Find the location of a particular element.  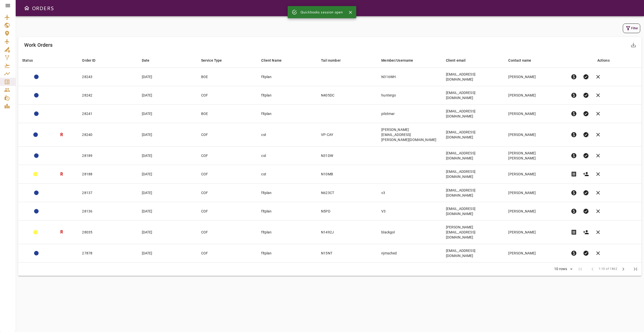

td: N31DW is located at coordinates (347, 156).